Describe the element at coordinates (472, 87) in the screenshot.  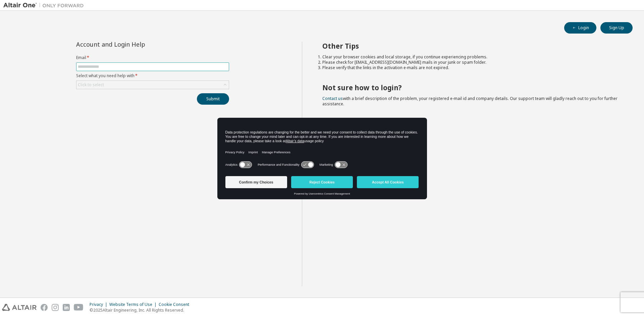
I see `h2: Not sure how to login?` at that location.